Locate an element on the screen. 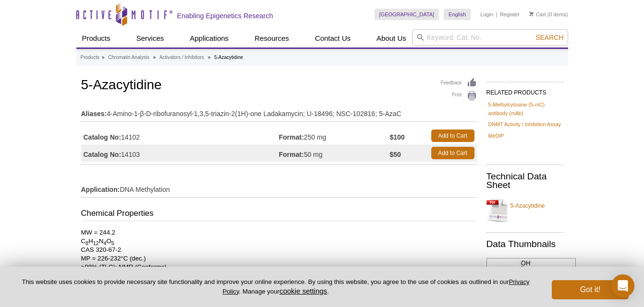 Image resolution: width=644 pixels, height=307 pixels. strong: $50 is located at coordinates (395, 154).